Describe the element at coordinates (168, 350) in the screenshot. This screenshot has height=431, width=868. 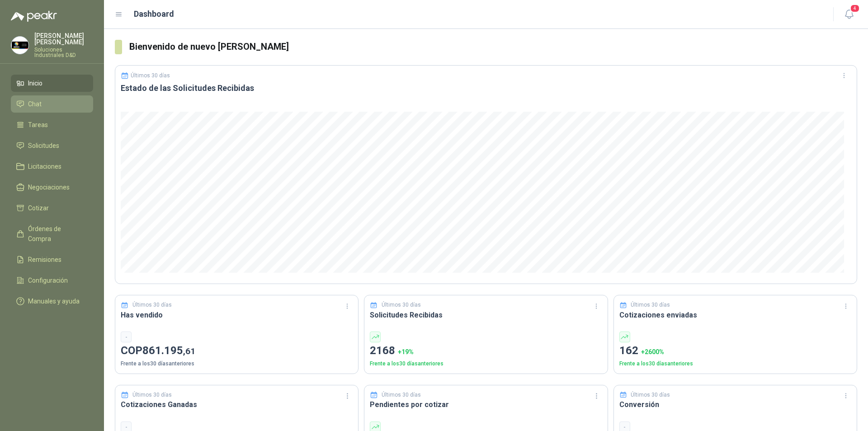
I see `span: 861.195` at that location.